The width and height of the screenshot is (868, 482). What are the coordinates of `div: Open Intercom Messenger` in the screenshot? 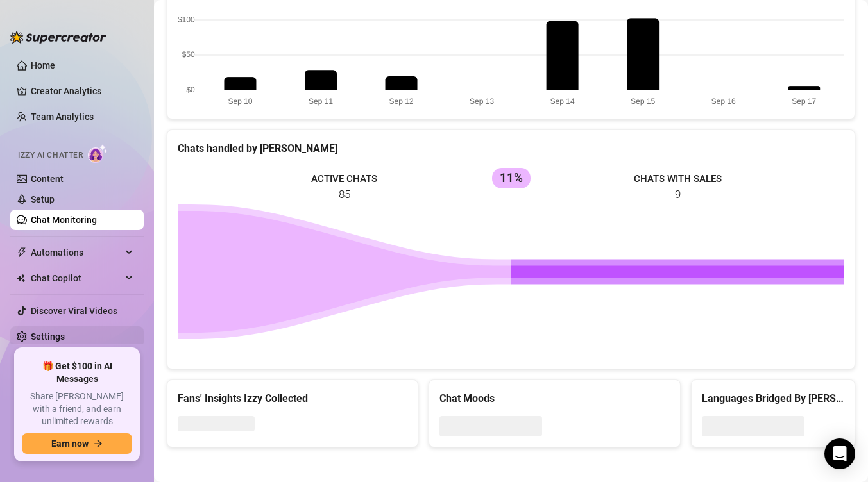 It's located at (839, 454).